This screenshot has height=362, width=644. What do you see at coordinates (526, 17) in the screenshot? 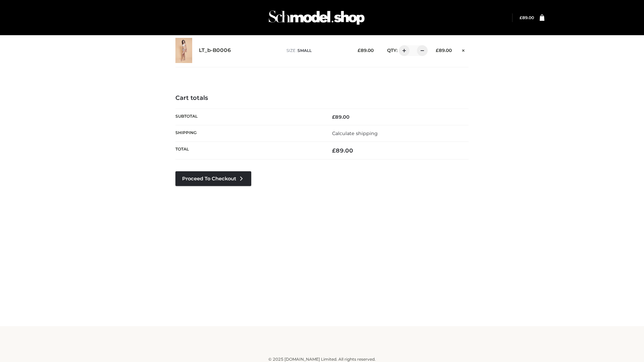
I see `a: £89.00` at bounding box center [526, 17].